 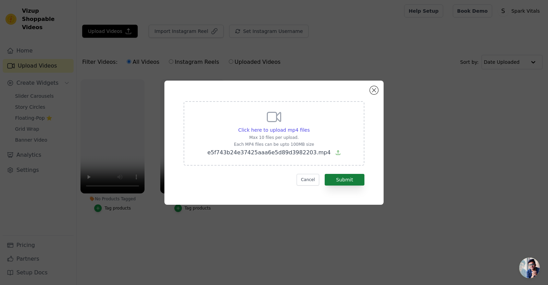 What do you see at coordinates (274, 130) in the screenshot?
I see `span: Click here to upload mp4 files` at bounding box center [274, 130].